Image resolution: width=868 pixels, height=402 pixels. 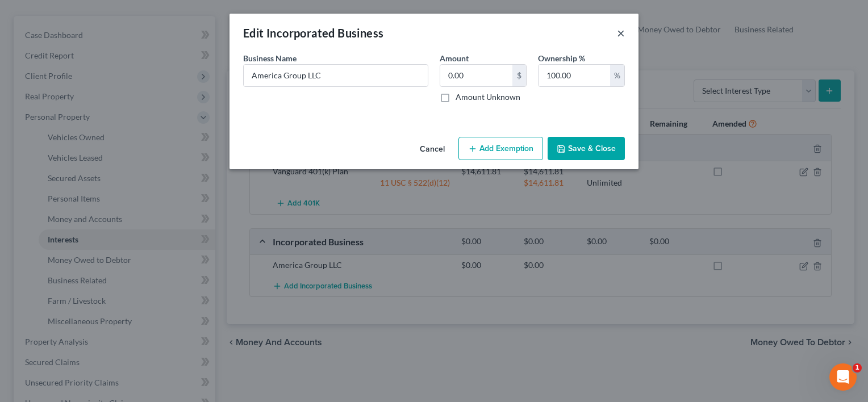 What do you see at coordinates (561, 58) in the screenshot?
I see `label: Ownership %` at bounding box center [561, 58].